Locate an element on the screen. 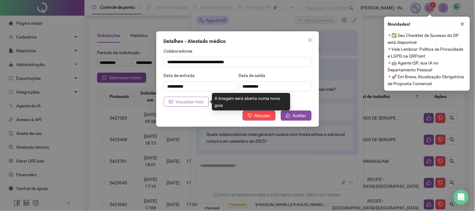 The height and width of the screenshot is (211, 475). button: Aceitar is located at coordinates (296, 116).